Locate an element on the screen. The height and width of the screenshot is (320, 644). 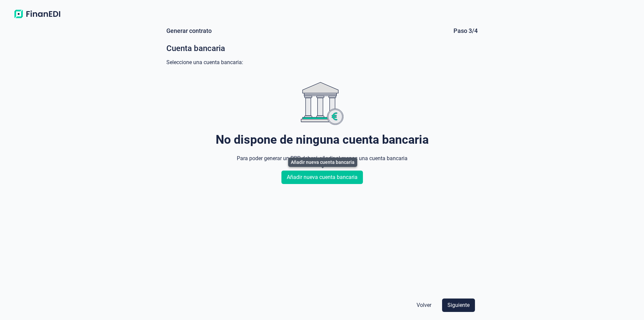
button: Añadir nueva cuenta bancaria is located at coordinates (322, 177).